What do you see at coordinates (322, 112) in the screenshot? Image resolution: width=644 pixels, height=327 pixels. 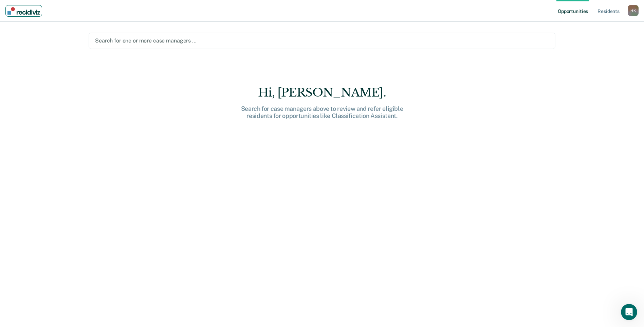 I see `div: Search for case managers above to review and refer eligible residents for opportunities like Clas...` at bounding box center [322, 112].